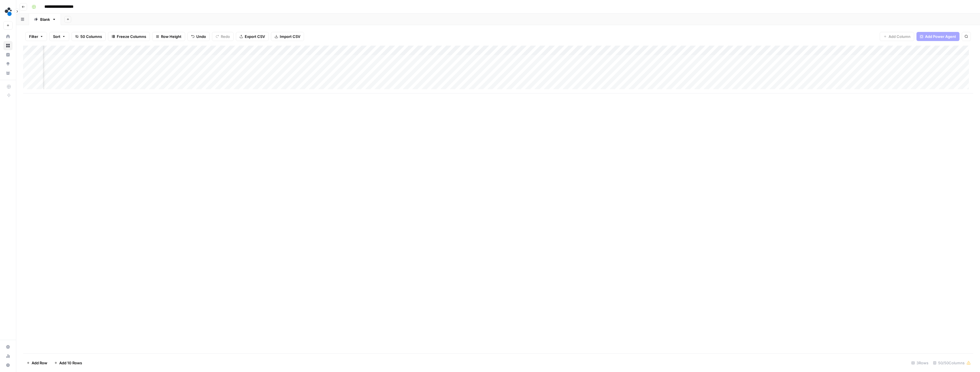 Image resolution: width=980 pixels, height=372 pixels. I want to click on span: Add 10 Rows, so click(71, 362).